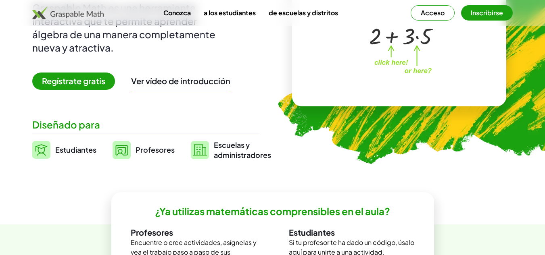  Describe the element at coordinates (181, 81) in the screenshot. I see `button: Ver vídeo de introducción` at that location.